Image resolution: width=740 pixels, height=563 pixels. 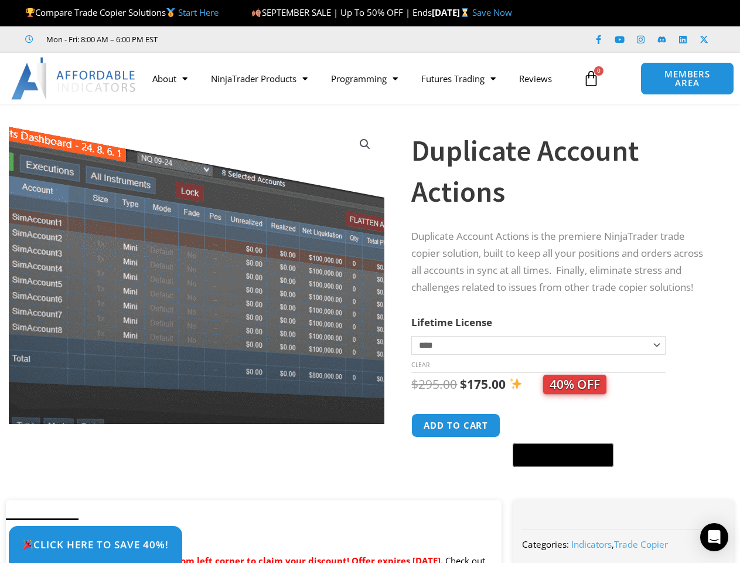 I want to click on span: SEPTEMBER SALE | Up To 50% OFF | Ends, so click(x=341, y=12).